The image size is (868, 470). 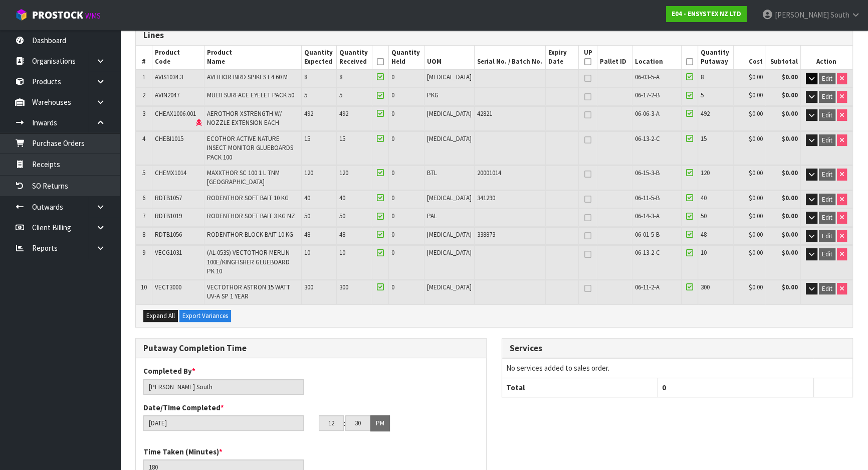 I want to click on span: AVIN2047, so click(x=166, y=95).